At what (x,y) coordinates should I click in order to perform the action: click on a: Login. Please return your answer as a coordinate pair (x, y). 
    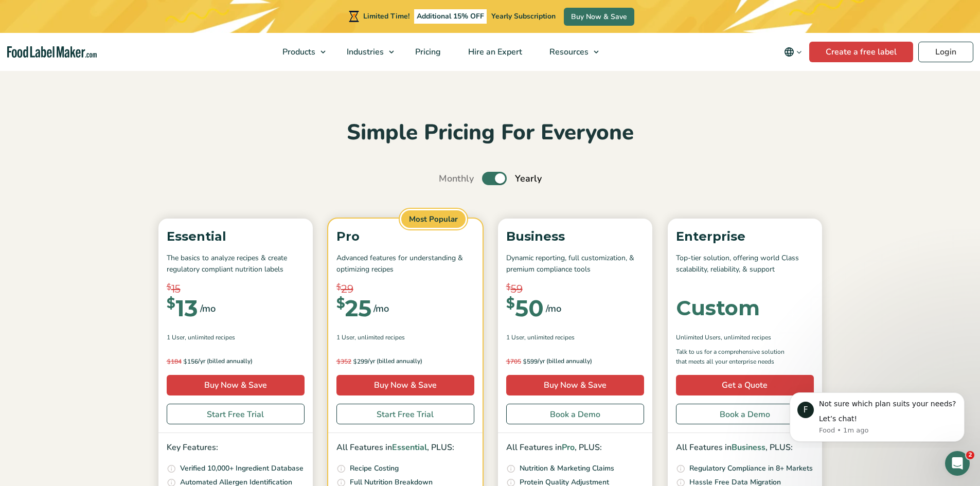
    Looking at the image, I should click on (946, 52).